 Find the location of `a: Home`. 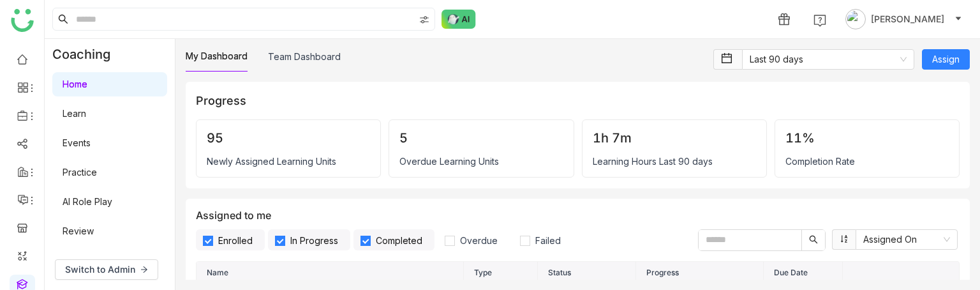

a: Home is located at coordinates (74, 84).